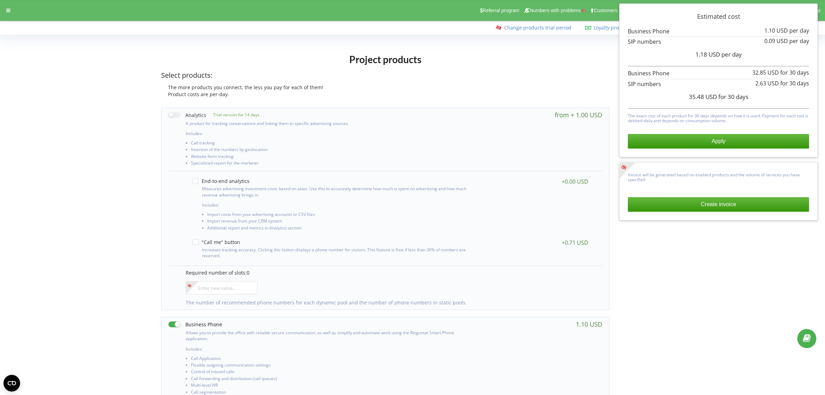 Image resolution: width=825 pixels, height=395 pixels. Describe the element at coordinates (575, 242) in the screenshot. I see `div: +0.71 USD` at that location.